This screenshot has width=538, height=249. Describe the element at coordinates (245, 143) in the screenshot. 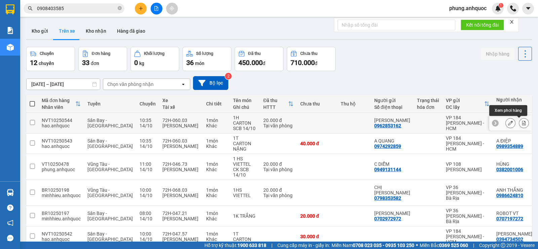

I see `div: 1T CARTON NẶNG` at that location.